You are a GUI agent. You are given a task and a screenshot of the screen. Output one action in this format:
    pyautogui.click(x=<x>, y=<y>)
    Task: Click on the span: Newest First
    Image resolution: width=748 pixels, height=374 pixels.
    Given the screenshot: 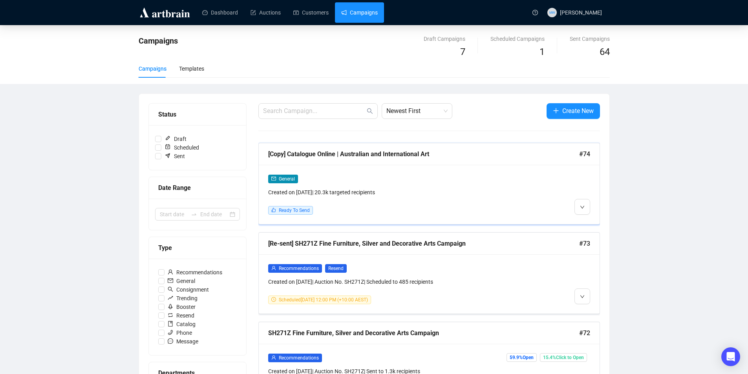 What is the action you would take?
    pyautogui.click(x=417, y=111)
    